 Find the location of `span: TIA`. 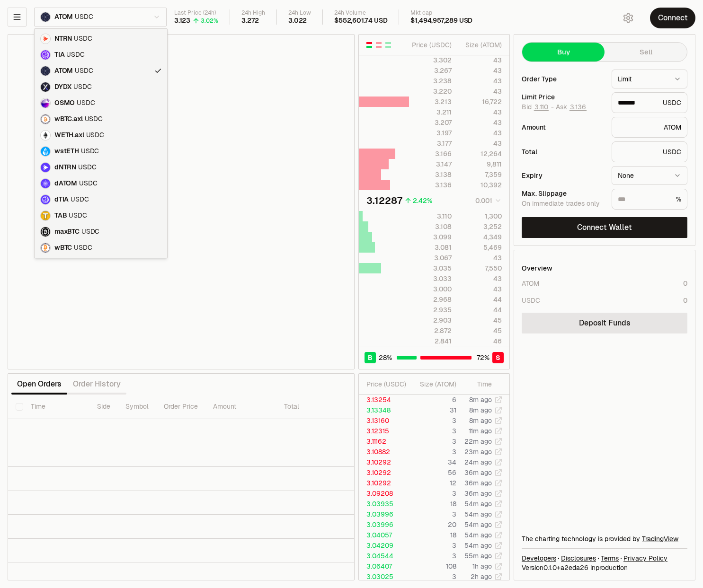

span: TIA is located at coordinates (59, 55).